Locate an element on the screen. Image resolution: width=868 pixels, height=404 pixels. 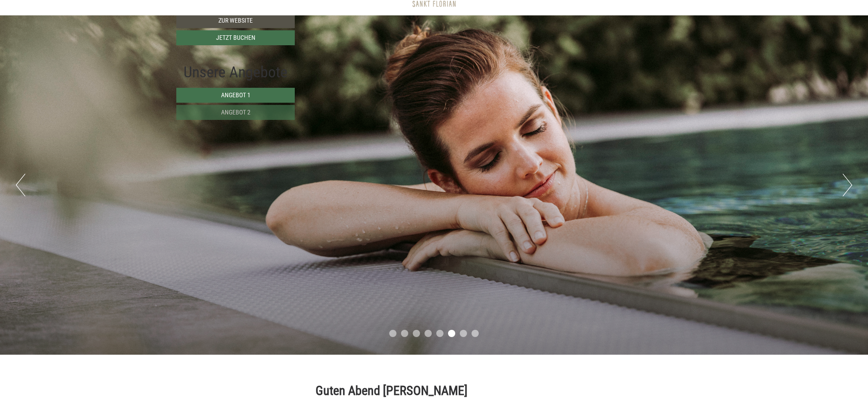
span: Angebot 1 is located at coordinates (236, 95).